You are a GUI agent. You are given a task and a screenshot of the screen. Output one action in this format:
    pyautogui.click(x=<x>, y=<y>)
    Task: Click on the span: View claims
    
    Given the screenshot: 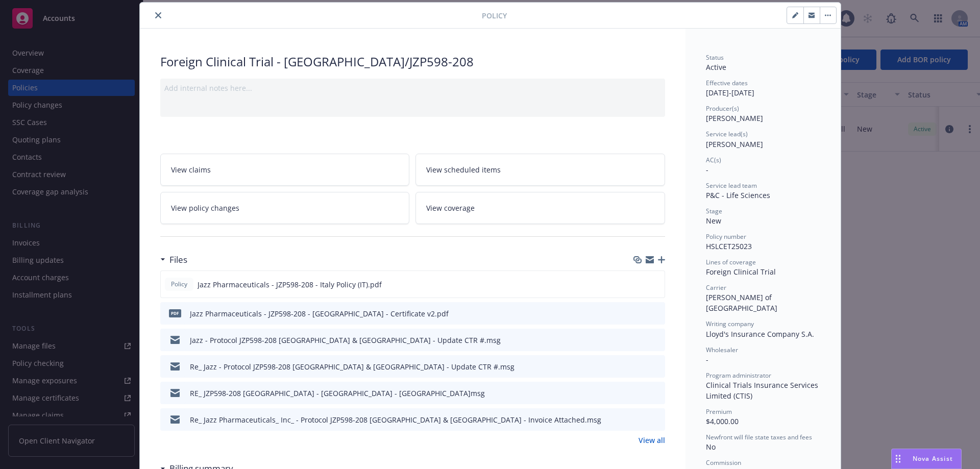 What is the action you would take?
    pyautogui.click(x=191, y=169)
    